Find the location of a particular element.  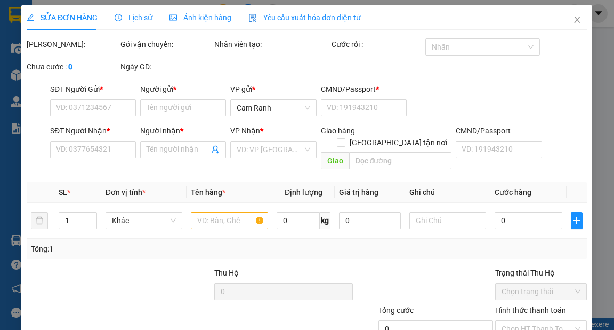

b: 0 is located at coordinates (70, 67).